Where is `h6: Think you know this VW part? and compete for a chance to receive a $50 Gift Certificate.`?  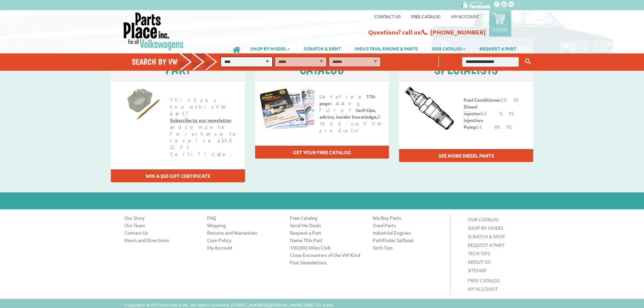 h6: Think you know this VW part? and compete for a chance to receive a $50 Gift Certificate. is located at coordinates (205, 126).